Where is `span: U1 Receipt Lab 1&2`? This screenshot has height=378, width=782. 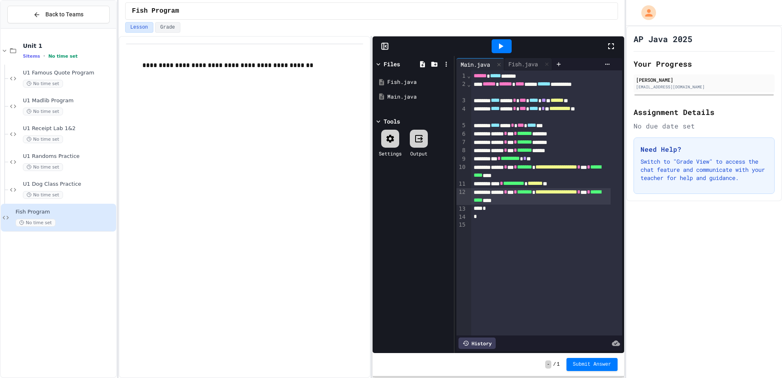
span: U1 Receipt Lab 1&2 is located at coordinates (69, 129).